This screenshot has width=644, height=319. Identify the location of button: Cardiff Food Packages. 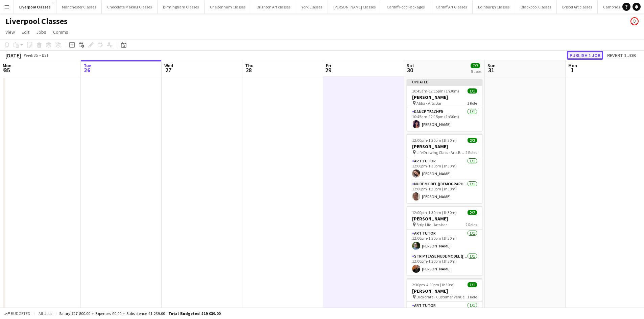
(405, 7).